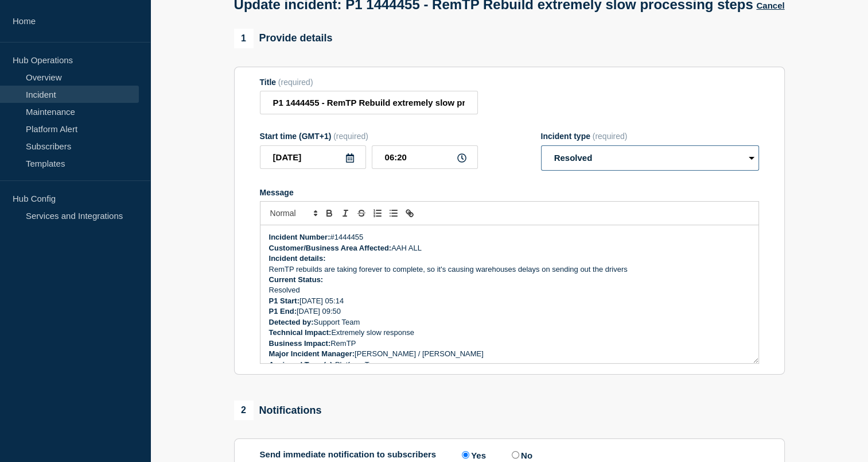 This screenshot has width=868, height=462. I want to click on span: 1, so click(244, 38).